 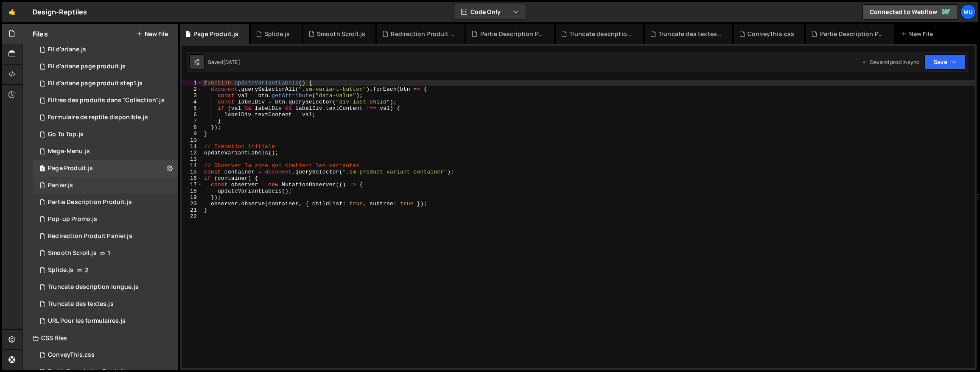 I want to click on div: 21, so click(x=192, y=210).